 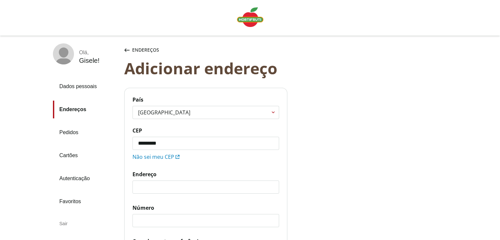 I want to click on span: Endereços, so click(x=146, y=50).